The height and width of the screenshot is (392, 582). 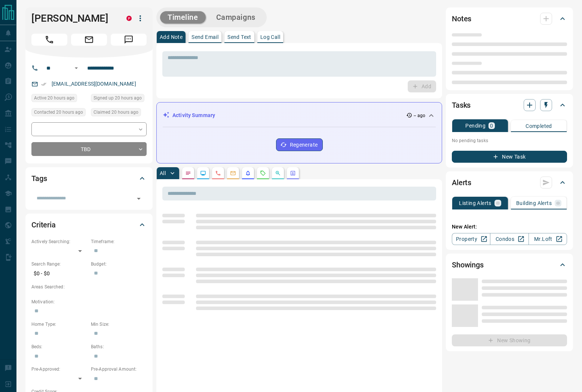 I want to click on div: Alerts, so click(x=509, y=183).